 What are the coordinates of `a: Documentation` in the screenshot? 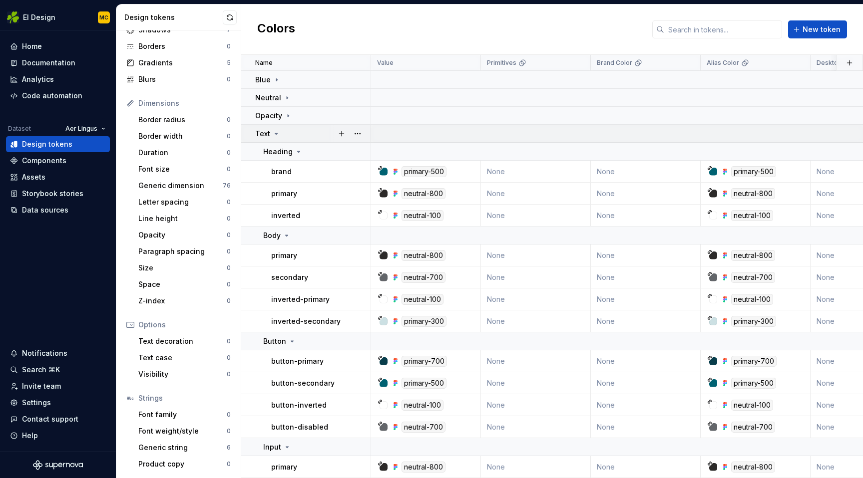 It's located at (58, 63).